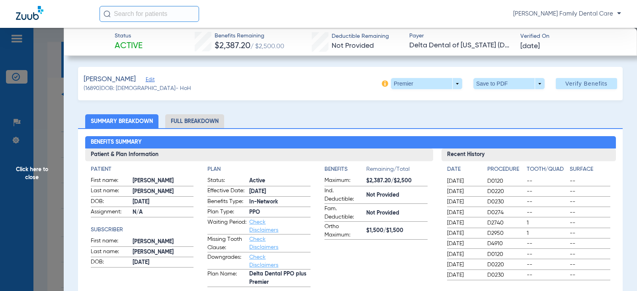  What do you see at coordinates (547, 171) in the screenshot?
I see `app-breakdown-title: Tooth/Quad` at bounding box center [547, 171].